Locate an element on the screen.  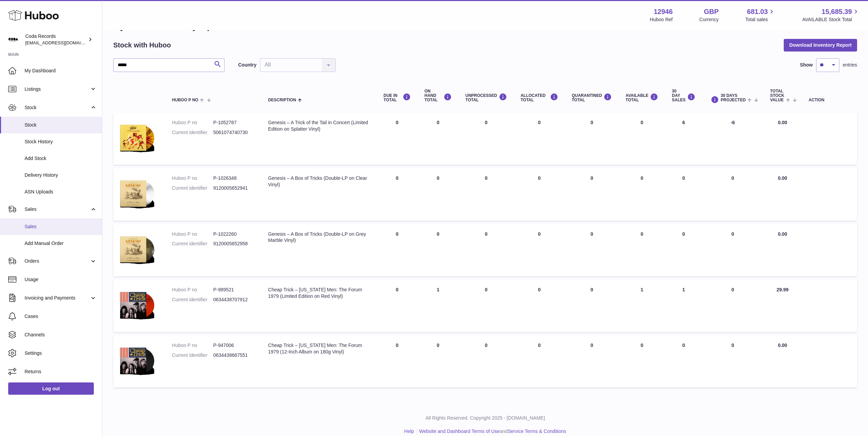
div: Currency is located at coordinates (709, 20).